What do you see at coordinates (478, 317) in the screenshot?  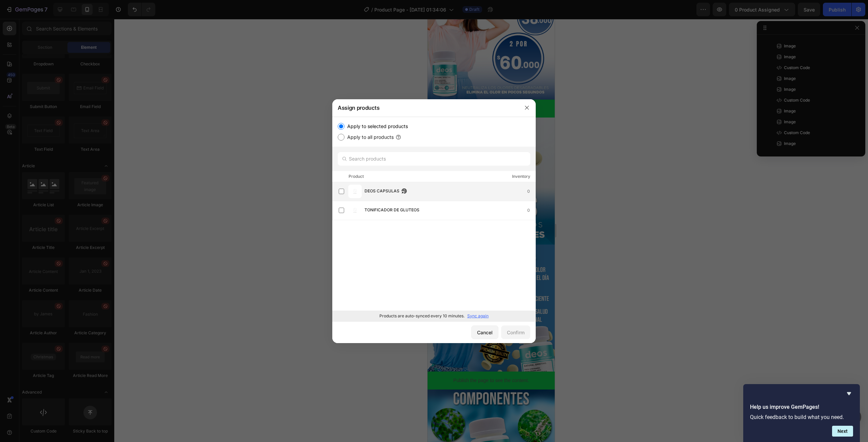 I see `p: Sync again` at bounding box center [478, 317].